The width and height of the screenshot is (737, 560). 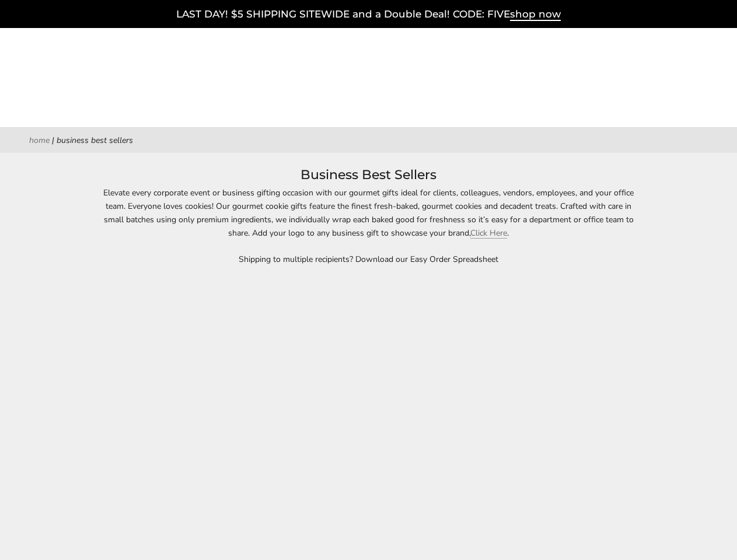 I want to click on nav: breadcrumbs, so click(x=368, y=140).